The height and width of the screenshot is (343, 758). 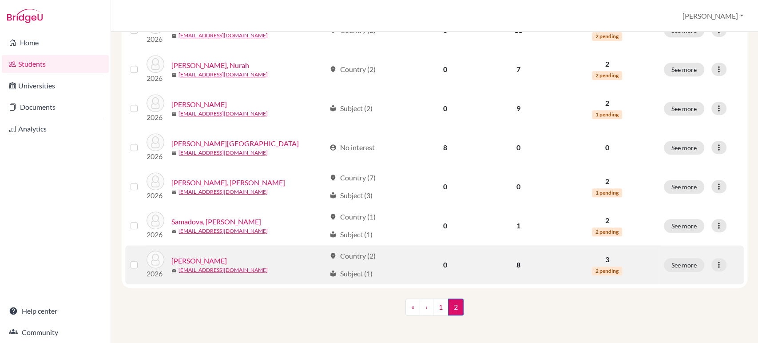 What do you see at coordinates (155, 103) in the screenshot?
I see `img: Podoreski, Sara` at bounding box center [155, 103].